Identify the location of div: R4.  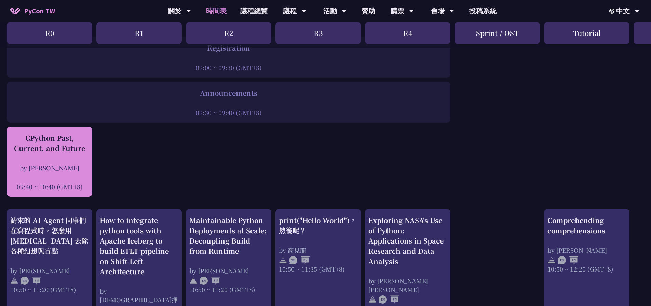
(408, 33).